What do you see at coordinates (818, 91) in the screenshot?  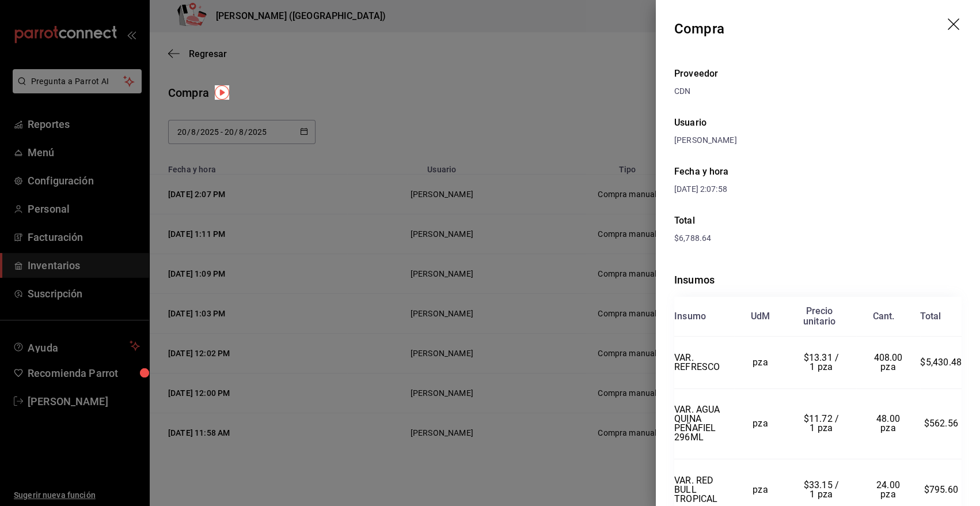 I see `div: CDN` at bounding box center [818, 91].